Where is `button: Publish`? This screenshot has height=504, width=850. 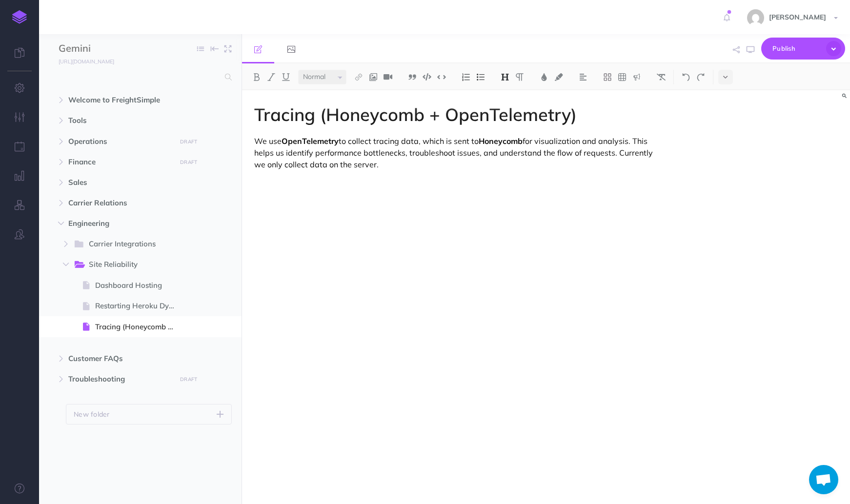 button: Publish is located at coordinates (803, 48).